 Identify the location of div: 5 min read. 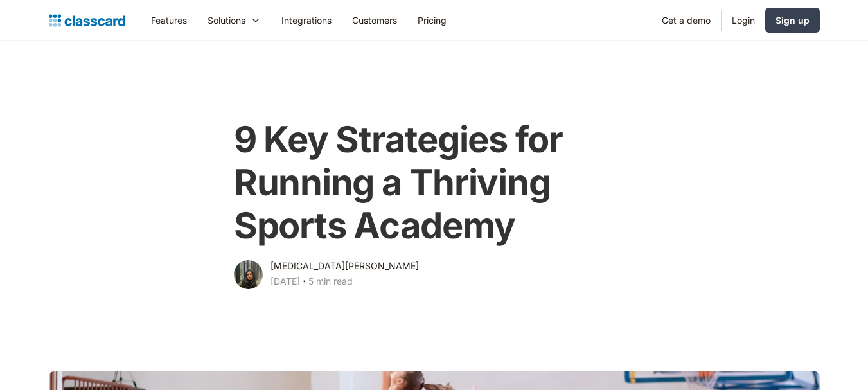
(330, 281).